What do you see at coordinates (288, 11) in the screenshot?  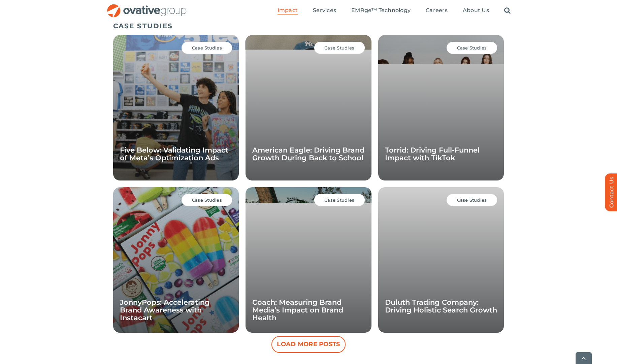 I see `a: Impact` at bounding box center [288, 11].